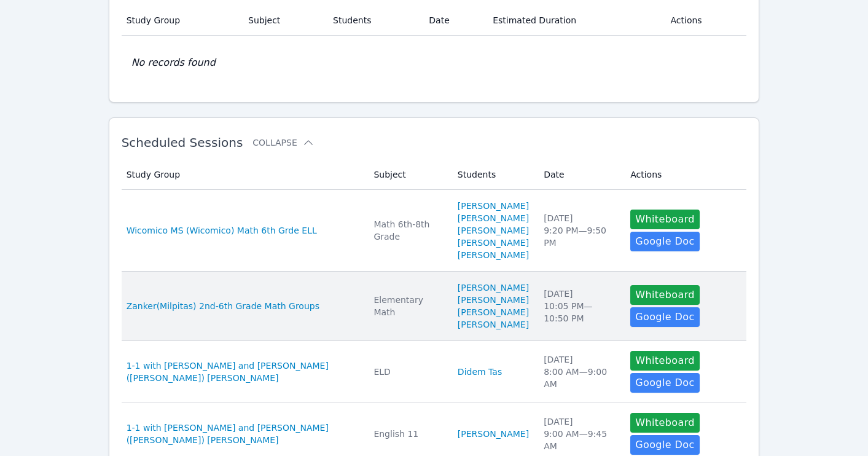  What do you see at coordinates (183, 142) in the screenshot?
I see `span: Scheduled Sessions` at bounding box center [183, 142].